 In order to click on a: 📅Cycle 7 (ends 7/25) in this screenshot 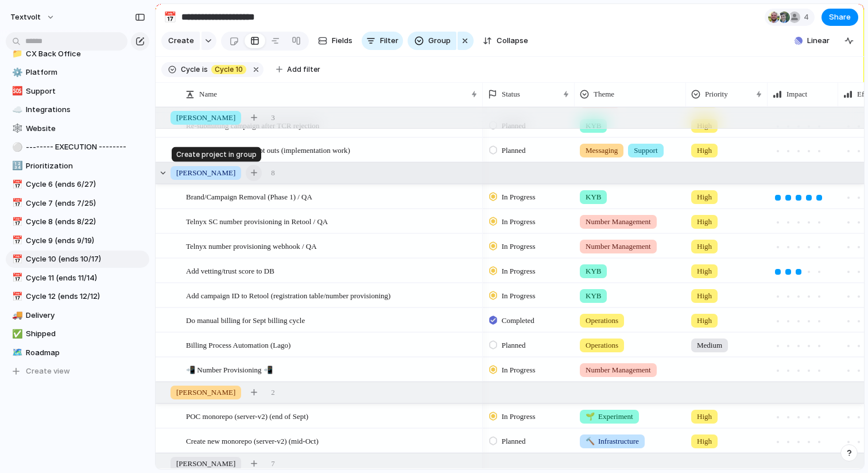, I will do `click(77, 203)`.